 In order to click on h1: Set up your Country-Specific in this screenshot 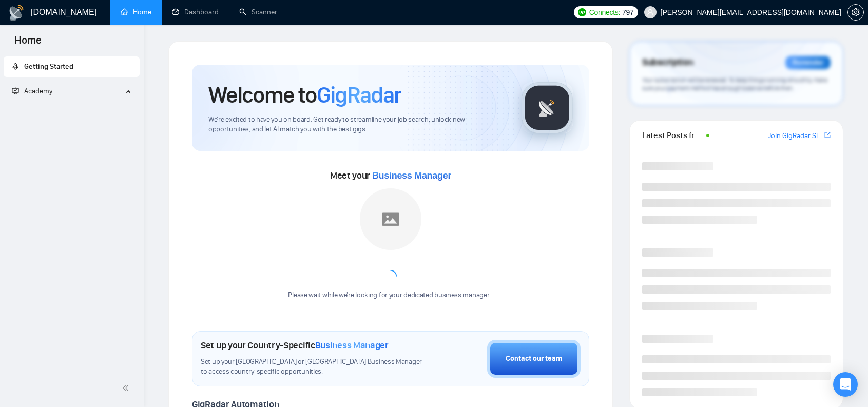, I will do `click(294, 346)`.